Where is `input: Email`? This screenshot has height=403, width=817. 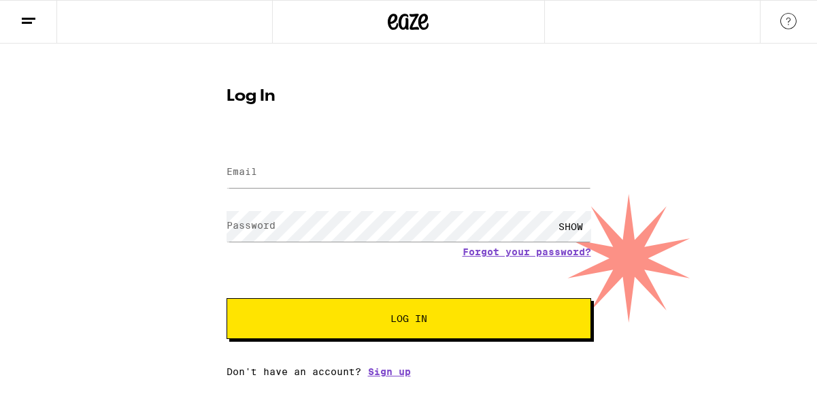 input: Email is located at coordinates (409, 172).